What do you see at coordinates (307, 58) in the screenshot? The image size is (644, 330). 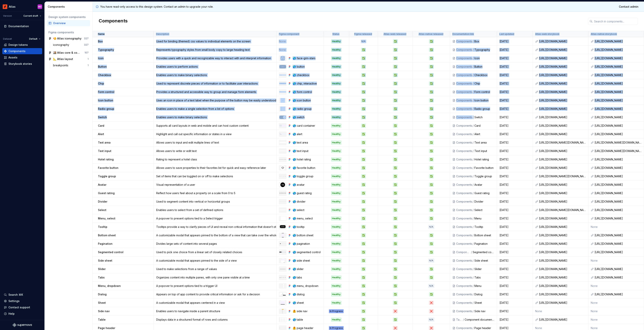 I see `div: 🌎 face-grin-stars` at bounding box center [307, 58].